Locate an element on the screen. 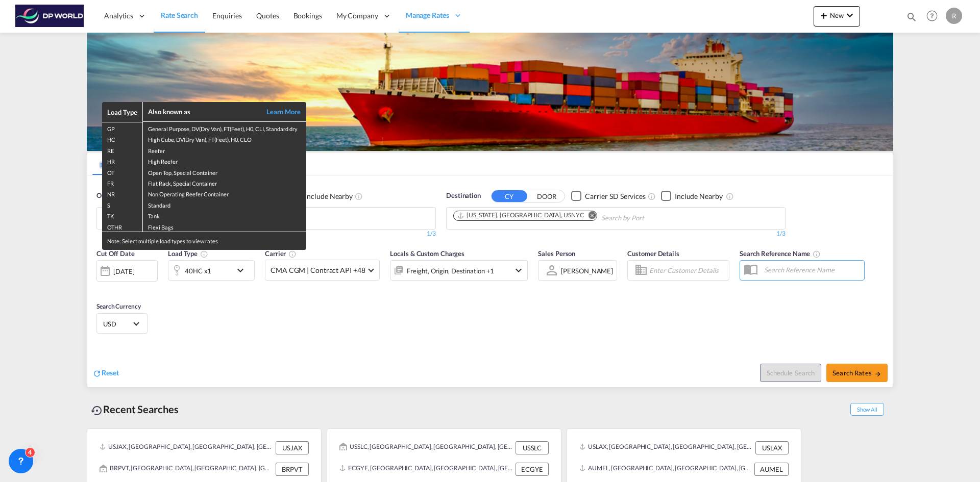 This screenshot has height=482, width=980. td: Reefer is located at coordinates (224, 150).